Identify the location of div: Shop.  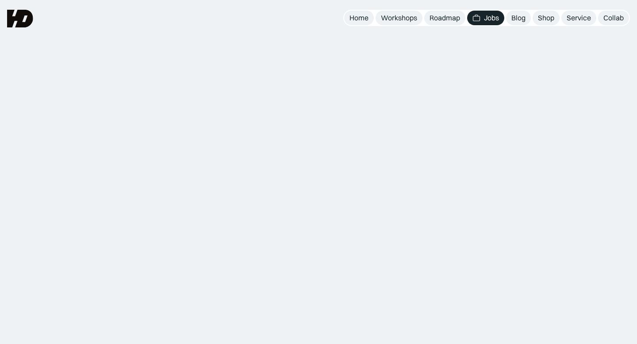
(545, 18).